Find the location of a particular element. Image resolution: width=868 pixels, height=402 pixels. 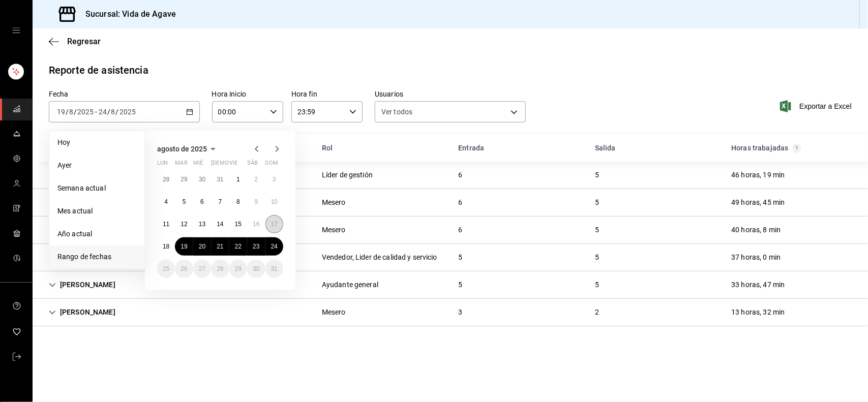

label: Fecha is located at coordinates (124, 94).